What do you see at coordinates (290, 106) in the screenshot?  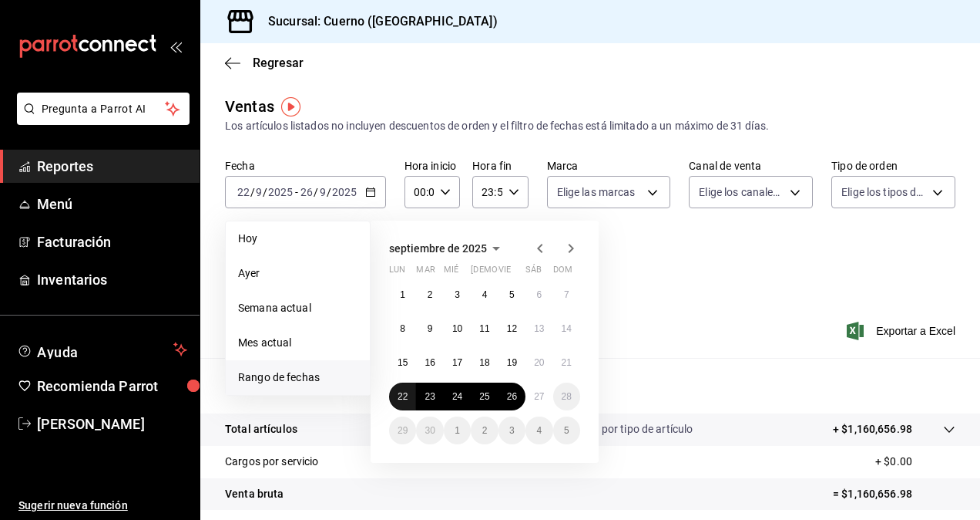 I see `button: Tooltip marker` at bounding box center [290, 106].